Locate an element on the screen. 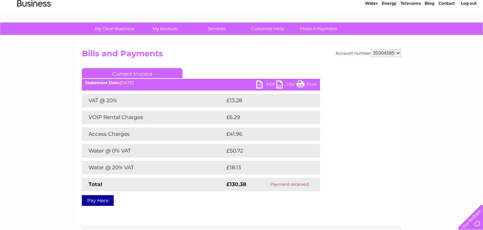  span: 0333 014 3131 is located at coordinates (380, 7).